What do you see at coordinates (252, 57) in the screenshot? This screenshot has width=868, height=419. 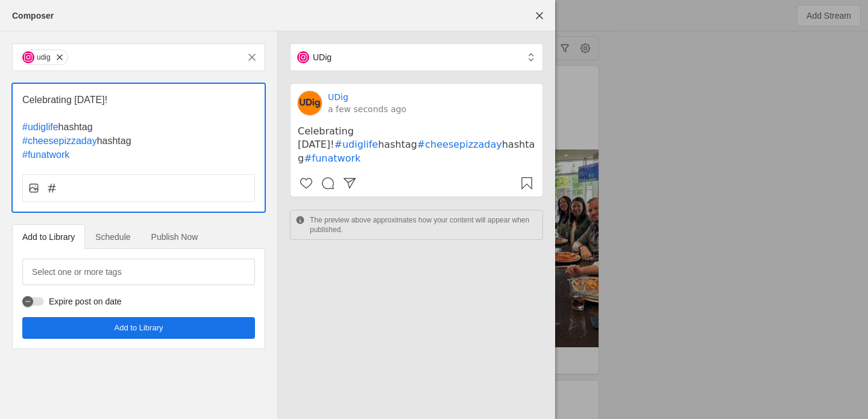 I see `button: Remove all` at bounding box center [252, 57].